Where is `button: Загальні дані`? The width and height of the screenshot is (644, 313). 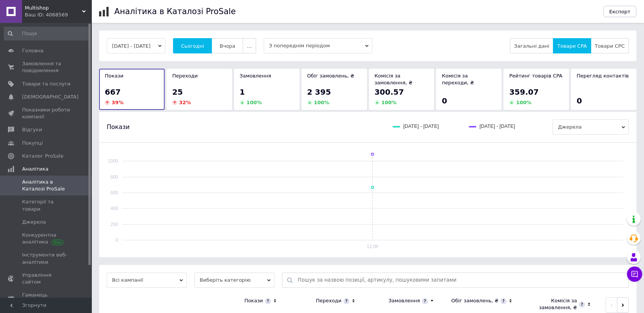
button: Загальні дані is located at coordinates (532, 46).